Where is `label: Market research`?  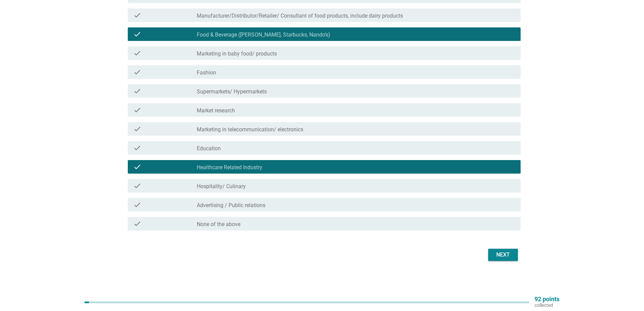
label: Market research is located at coordinates (216, 111).